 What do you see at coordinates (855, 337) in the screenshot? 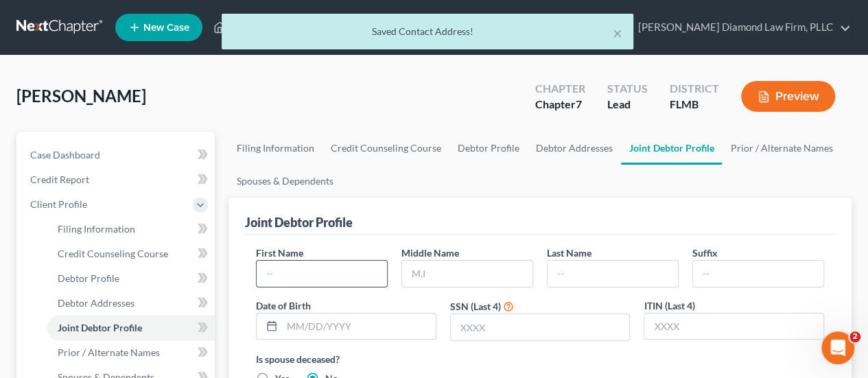
I see `span: 2` at bounding box center [855, 337].